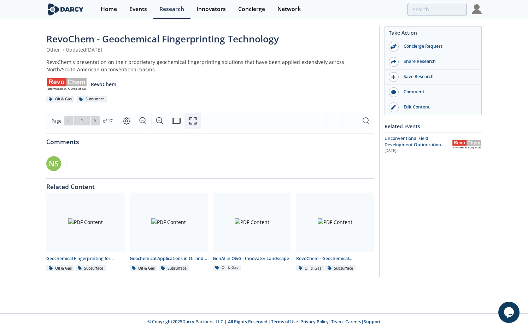  I want to click on a: Terms of Use, so click(284, 322).